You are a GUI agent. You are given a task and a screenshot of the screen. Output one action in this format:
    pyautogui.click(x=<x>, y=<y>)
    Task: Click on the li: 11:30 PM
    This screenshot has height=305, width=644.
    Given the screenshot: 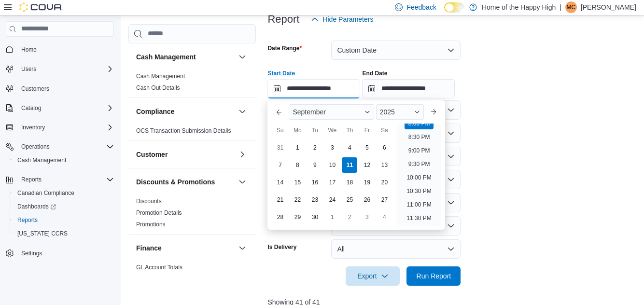 What is the action you would take?
    pyautogui.click(x=418, y=218)
    